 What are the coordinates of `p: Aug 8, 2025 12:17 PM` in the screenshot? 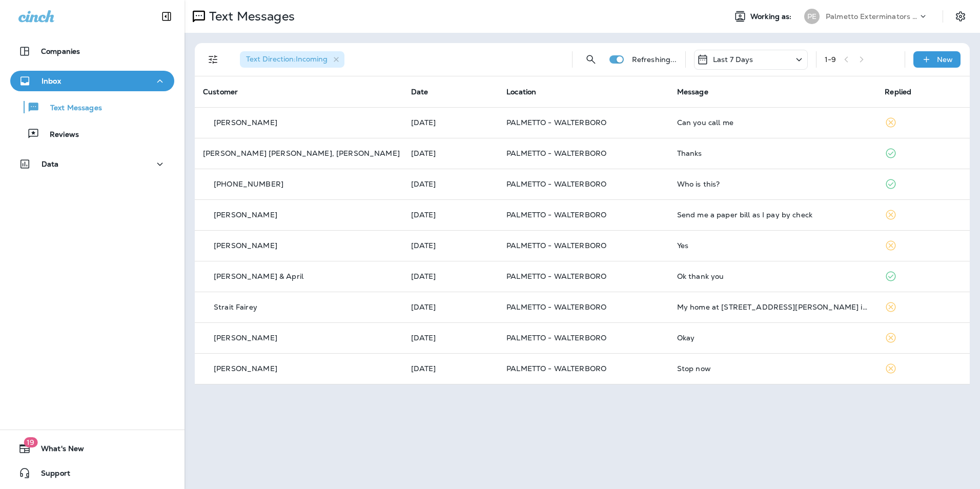 It's located at (451, 307).